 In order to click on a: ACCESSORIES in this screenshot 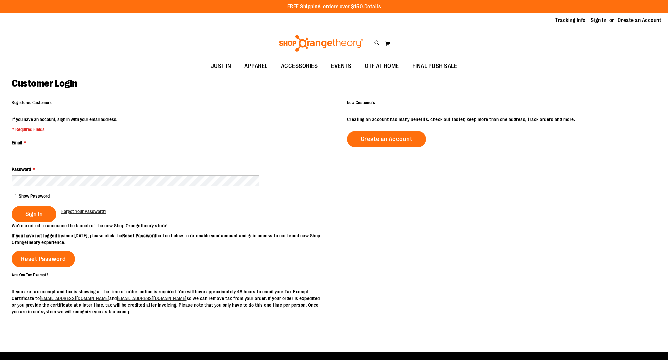, I will do `click(299, 66)`.